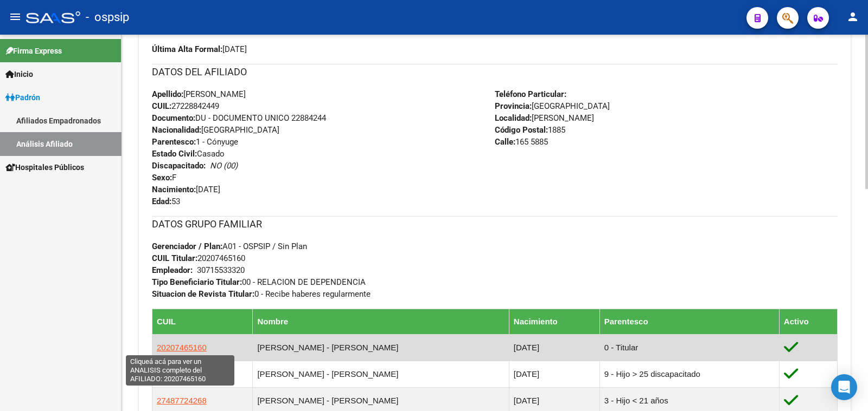 Image resolution: width=868 pixels, height=411 pixels. What do you see at coordinates (166, 202) in the screenshot?
I see `span: 53` at bounding box center [166, 202].